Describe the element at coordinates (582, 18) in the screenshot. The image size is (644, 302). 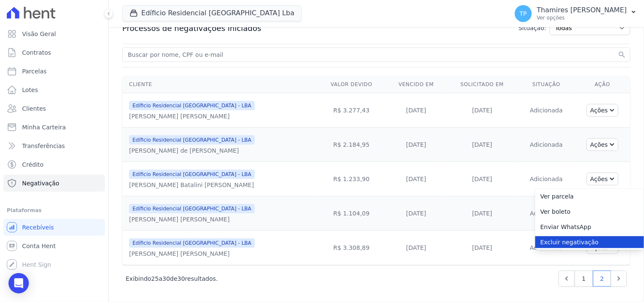
I see `p: Ver opções` at that location.